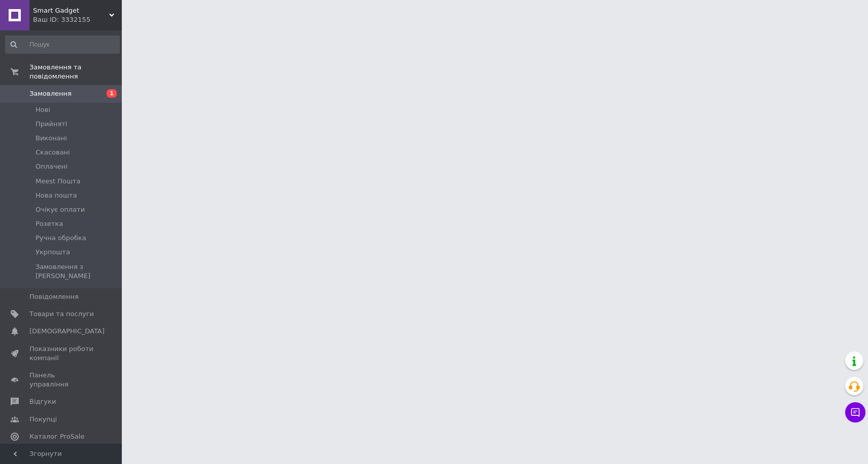 This screenshot has width=868, height=464. Describe the element at coordinates (62, 353) in the screenshot. I see `span: Показники роботи компанії` at that location.